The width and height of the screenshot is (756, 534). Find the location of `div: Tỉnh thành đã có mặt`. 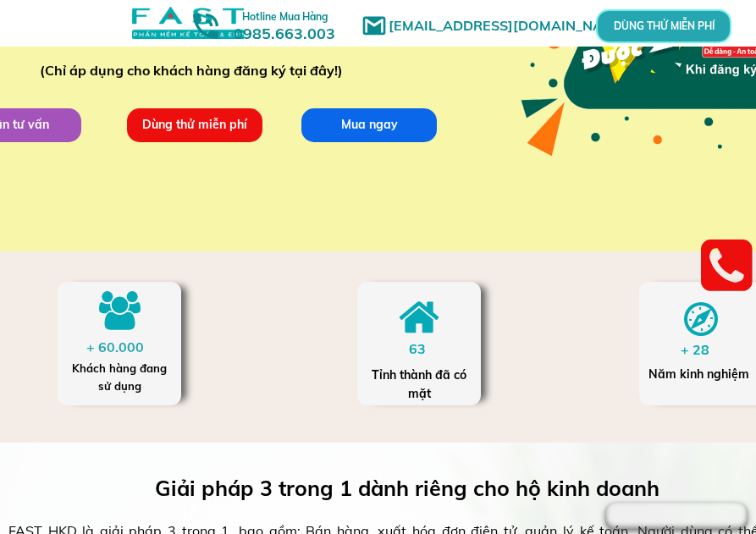

div: Tỉnh thành đã có mặt is located at coordinates (419, 384).